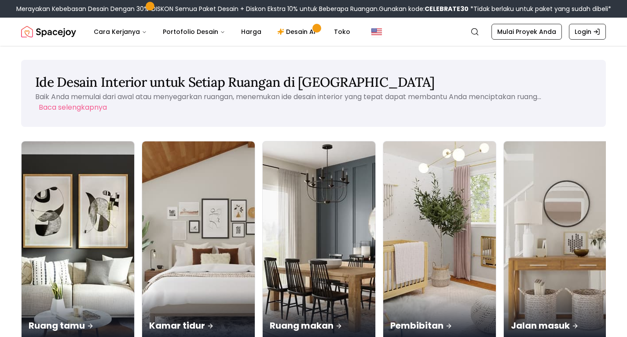  What do you see at coordinates (288, 96) in the screenshot?
I see `font: Baik Anda memulai dari awal atau menyegarkan ruangan, menemukan ide desain interior yang tepat da...` at bounding box center [288, 96].